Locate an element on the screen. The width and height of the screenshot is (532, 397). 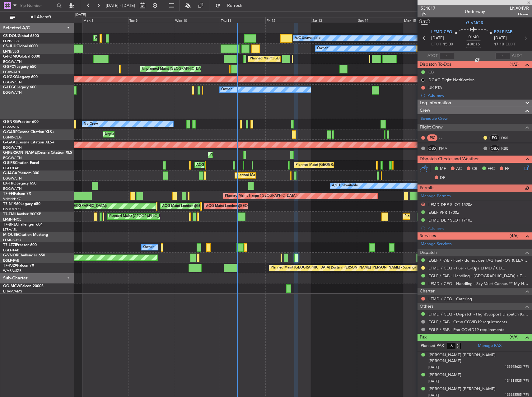
a: G-LEGCLegacy 600 is located at coordinates (20, 88).